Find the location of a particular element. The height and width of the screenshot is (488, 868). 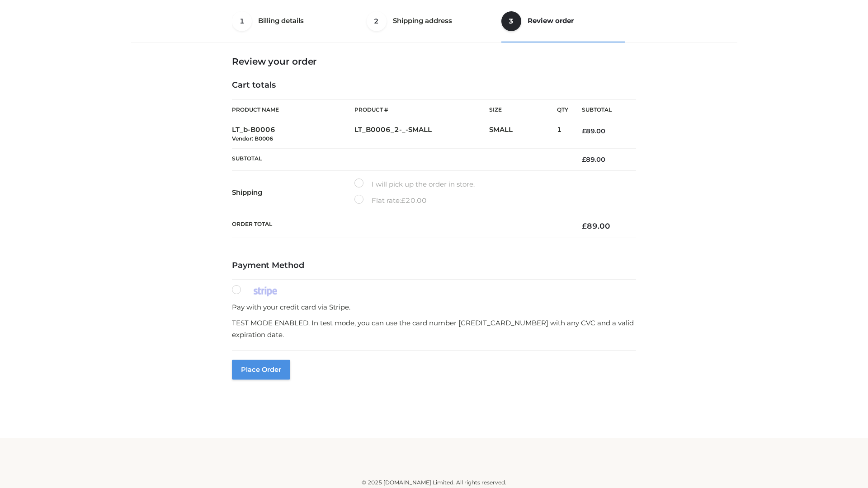

th: Size is located at coordinates (520, 110).